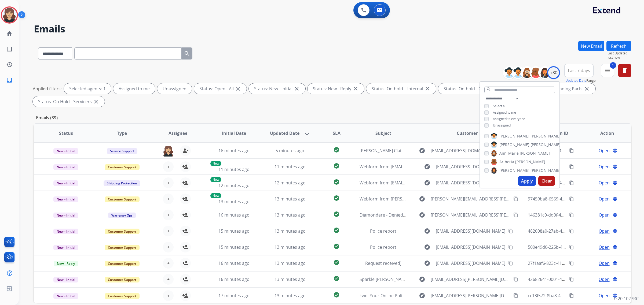 Image resolution: width=644 pixels, height=305 pixels. I want to click on span: Customer, so click(467, 133).